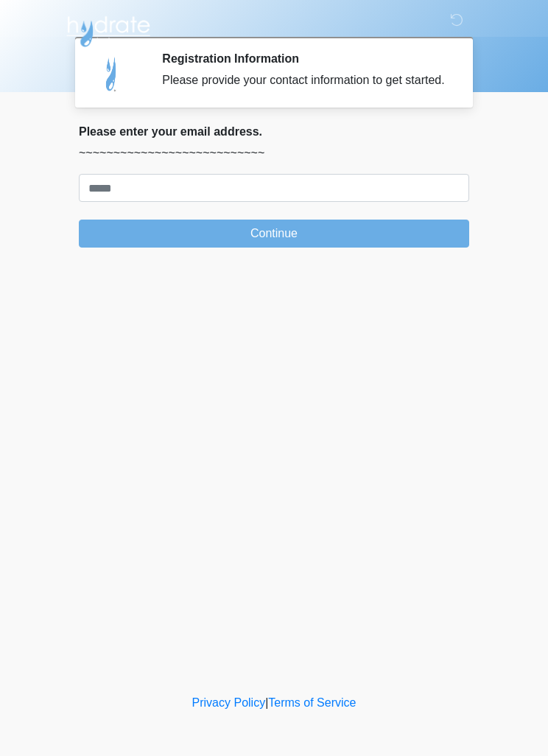  What do you see at coordinates (312, 702) in the screenshot?
I see `a: Terms of Service` at bounding box center [312, 702].